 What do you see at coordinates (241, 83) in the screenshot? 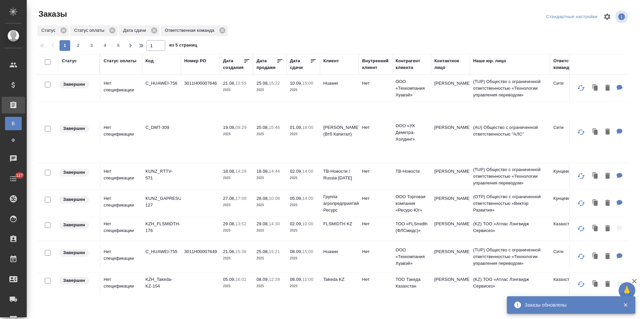
I see `p: 15:55` at bounding box center [241, 83].